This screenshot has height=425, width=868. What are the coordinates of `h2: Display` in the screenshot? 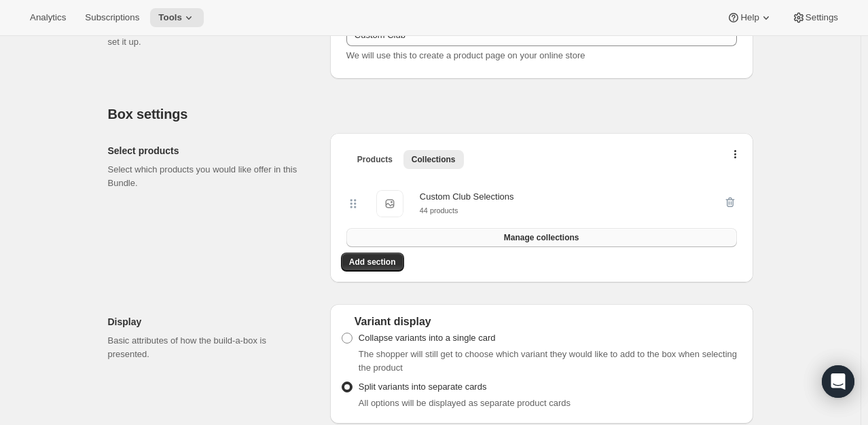 It's located at (208, 322).